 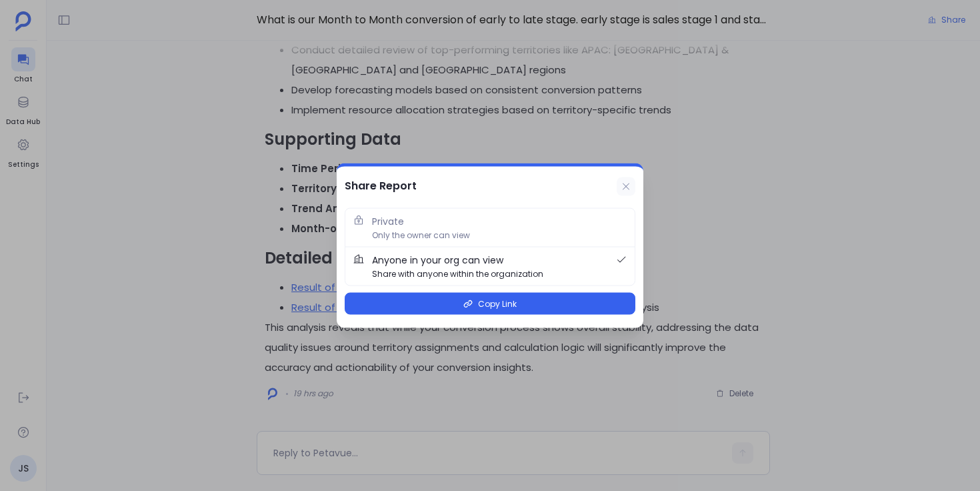 What do you see at coordinates (438, 260) in the screenshot?
I see `span: Anyone in your org can view` at bounding box center [438, 260].